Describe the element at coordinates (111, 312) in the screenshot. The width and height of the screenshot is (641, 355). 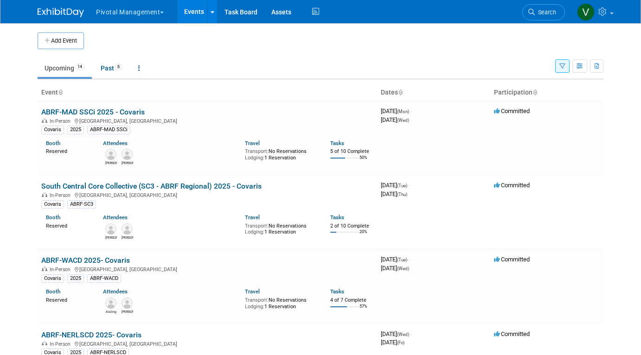
I see `div: Aisling Power` at that location.